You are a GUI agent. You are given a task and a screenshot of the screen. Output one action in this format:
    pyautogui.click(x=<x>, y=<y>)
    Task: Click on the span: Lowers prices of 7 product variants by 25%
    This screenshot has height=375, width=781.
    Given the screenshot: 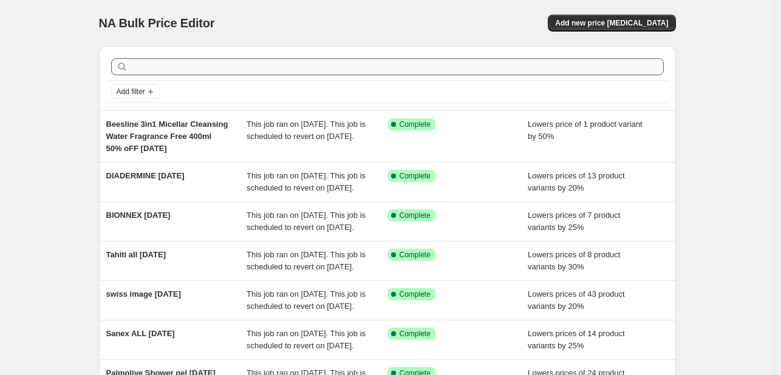 What is the action you would take?
    pyautogui.click(x=574, y=221)
    